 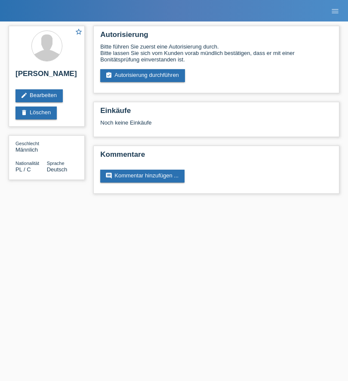 What do you see at coordinates (335, 11) in the screenshot?
I see `i: menu` at bounding box center [335, 11].